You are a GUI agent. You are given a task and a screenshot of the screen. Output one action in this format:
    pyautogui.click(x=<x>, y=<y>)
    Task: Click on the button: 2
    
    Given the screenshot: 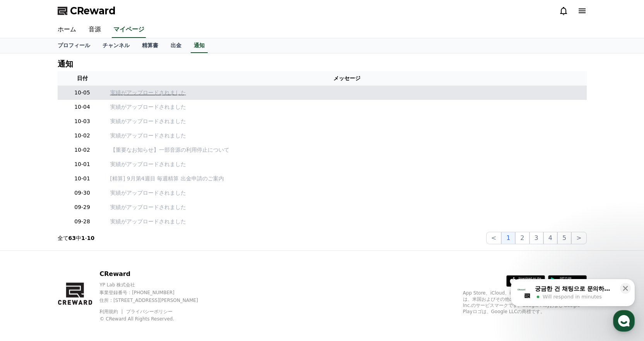 What is the action you would take?
    pyautogui.click(x=522, y=239)
    